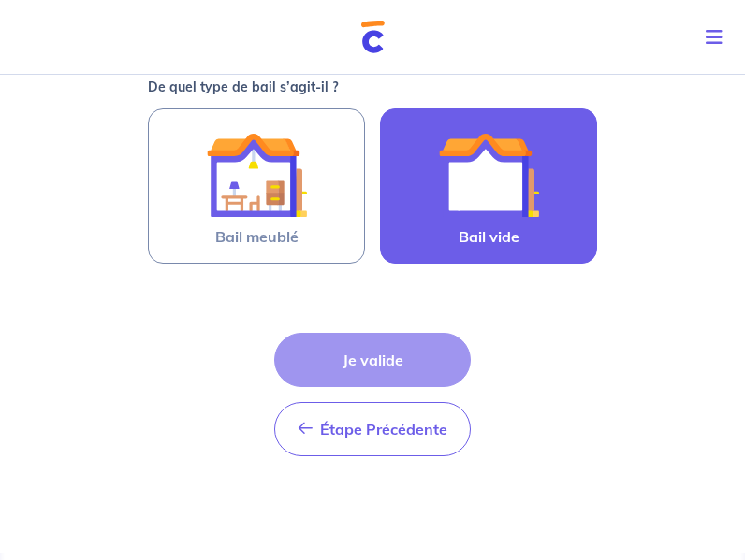 The image size is (745, 560). What do you see at coordinates (373, 429) in the screenshot?
I see `button: Étape Précédente` at bounding box center [373, 429].